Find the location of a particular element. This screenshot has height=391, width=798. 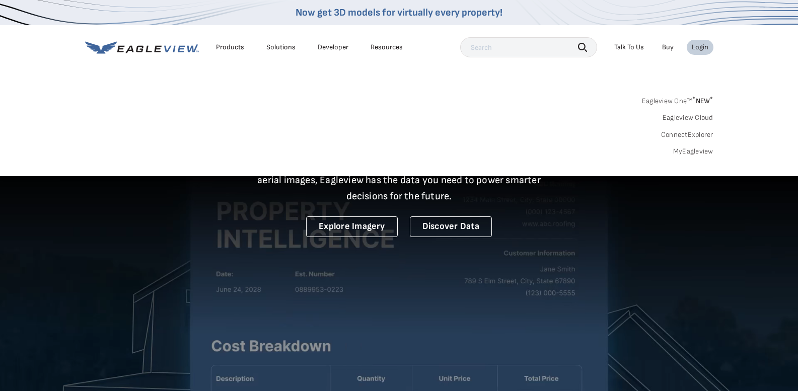

div: Login is located at coordinates (700, 47).